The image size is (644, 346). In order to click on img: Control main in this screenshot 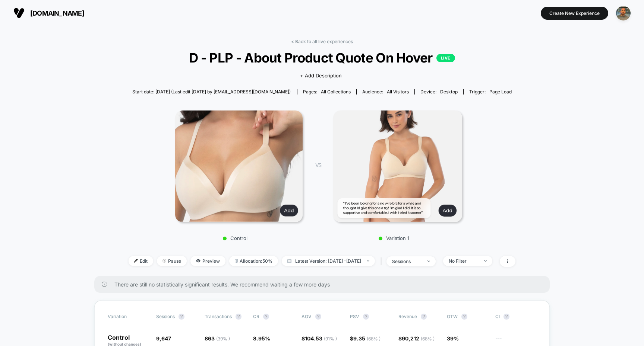, I will do `click(239, 166)`.